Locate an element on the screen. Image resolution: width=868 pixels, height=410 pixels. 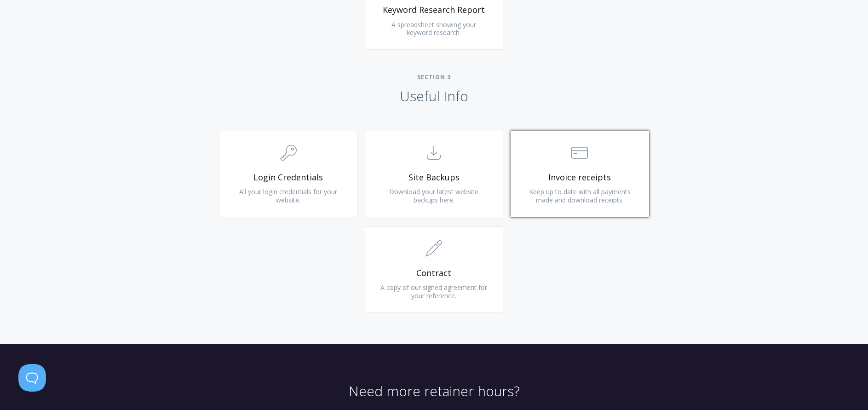
a: Invoice receipts Keep up to date with all payments made and download receipts. is located at coordinates (579, 174).